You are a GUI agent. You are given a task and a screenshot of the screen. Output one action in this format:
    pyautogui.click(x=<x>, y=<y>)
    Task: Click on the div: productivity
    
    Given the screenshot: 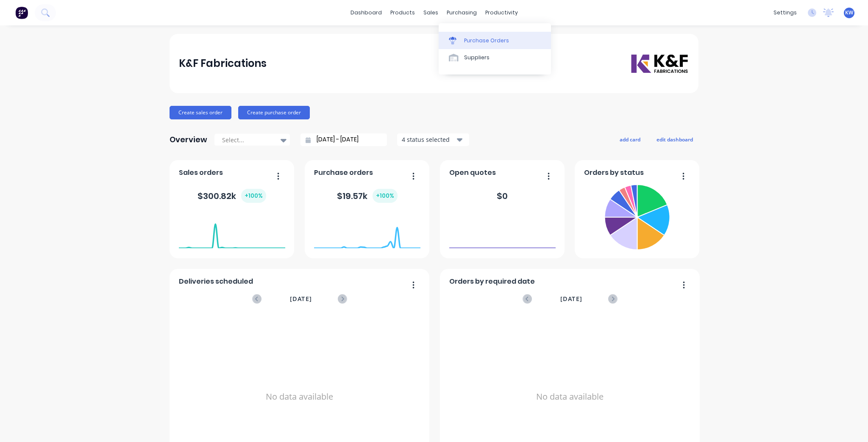 What is the action you would take?
    pyautogui.click(x=502, y=12)
    